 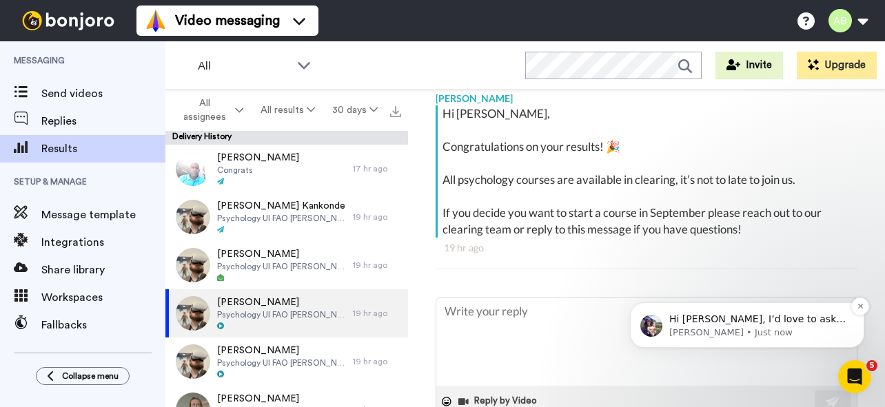 I want to click on a: Invite, so click(x=749, y=65).